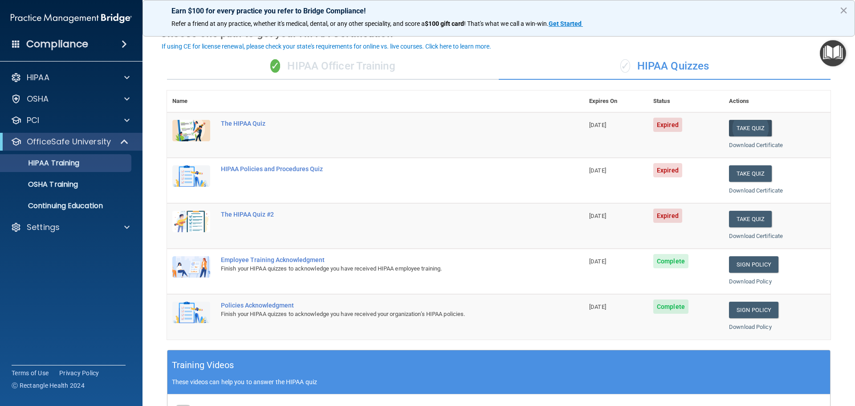 The width and height of the screenshot is (855, 406). I want to click on button: Open Resource Center, so click(832, 53).